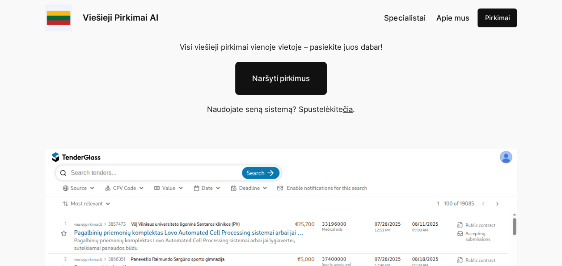  What do you see at coordinates (281, 47) in the screenshot?
I see `p: Visi viešieji pirkimai vienoje vietoje – pasiekite juos dabar!` at bounding box center [281, 47].